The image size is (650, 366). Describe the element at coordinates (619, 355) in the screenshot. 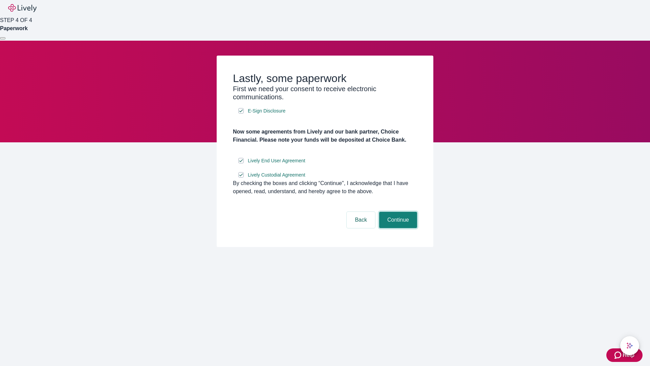

I see `svg: Zendesk support icon` at that location.